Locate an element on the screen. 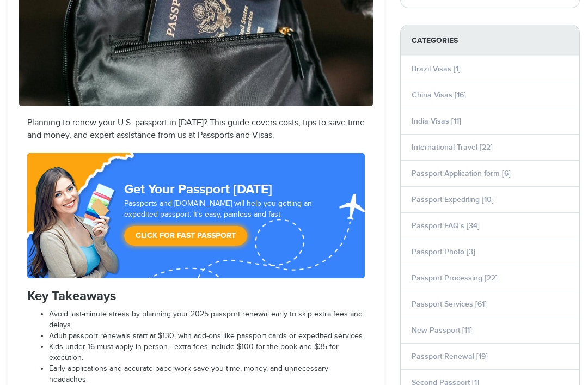  a: China Visas [16] is located at coordinates (439, 95).